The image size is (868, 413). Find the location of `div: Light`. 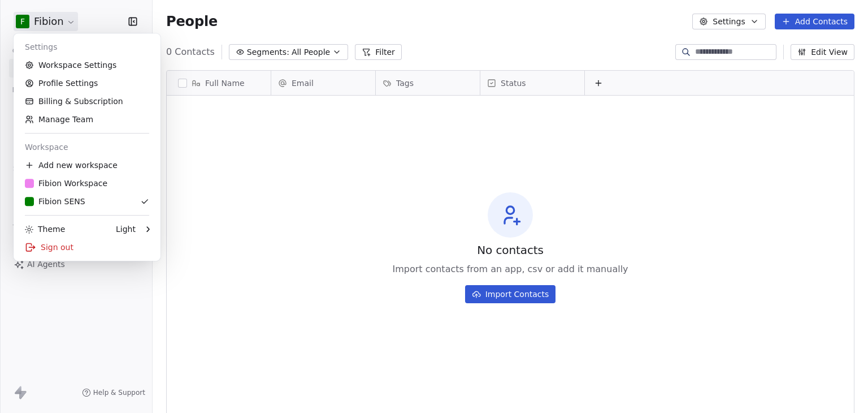

div: Light is located at coordinates (125, 229).